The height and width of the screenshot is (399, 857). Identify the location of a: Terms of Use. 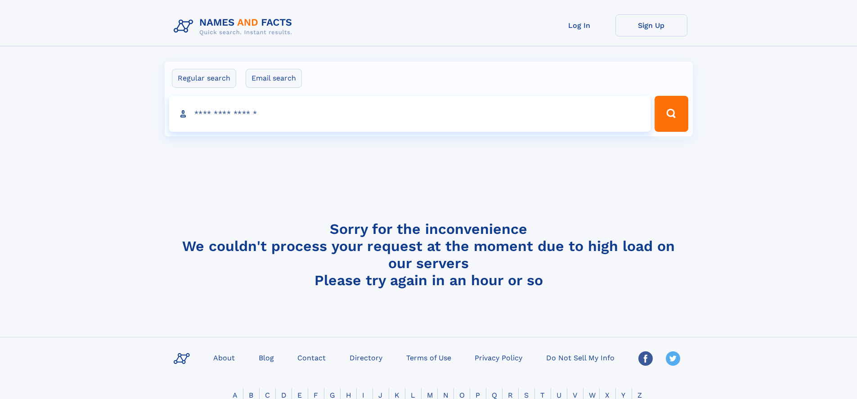
(429, 357).